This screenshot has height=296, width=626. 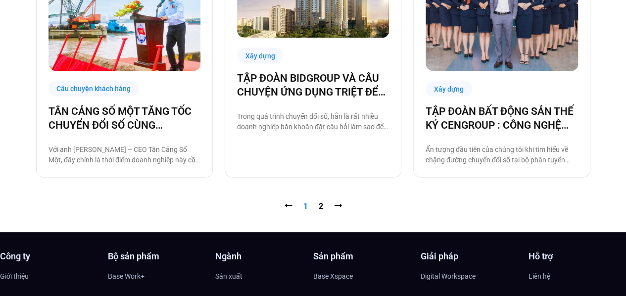 I want to click on span: Digital Workspace, so click(x=448, y=276).